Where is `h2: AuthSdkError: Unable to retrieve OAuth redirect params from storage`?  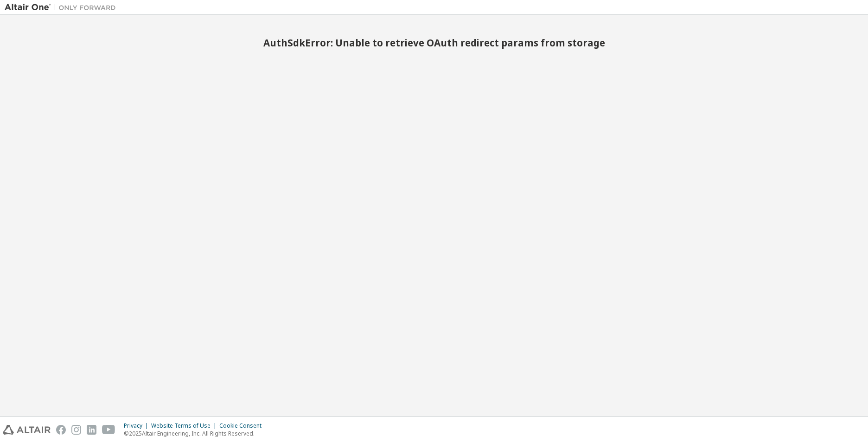 h2: AuthSdkError: Unable to retrieve OAuth redirect params from storage is located at coordinates (434, 42).